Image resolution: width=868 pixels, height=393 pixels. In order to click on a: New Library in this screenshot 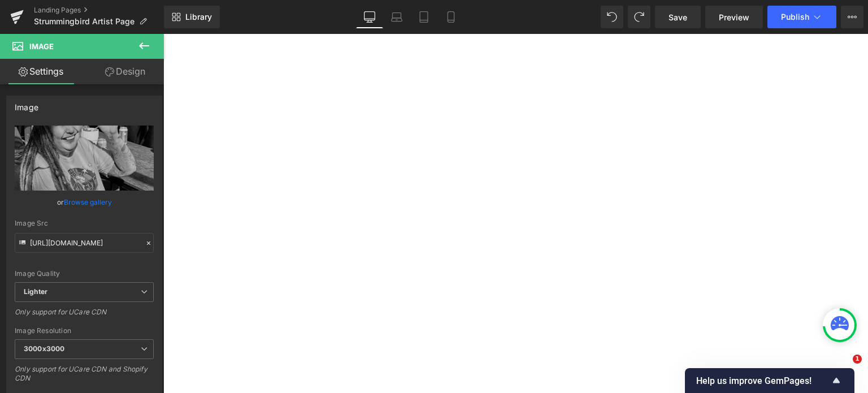, I will do `click(192, 17)`.